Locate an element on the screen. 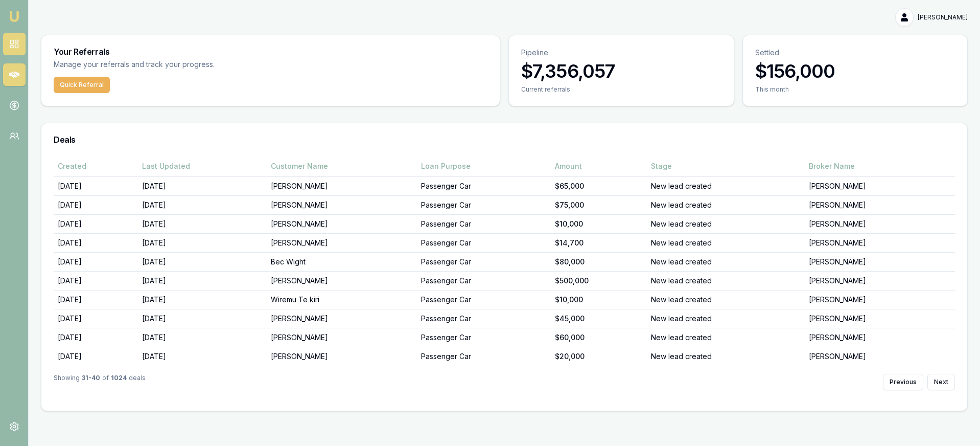 The width and height of the screenshot is (980, 446). div: Broker Name is located at coordinates (880, 166).